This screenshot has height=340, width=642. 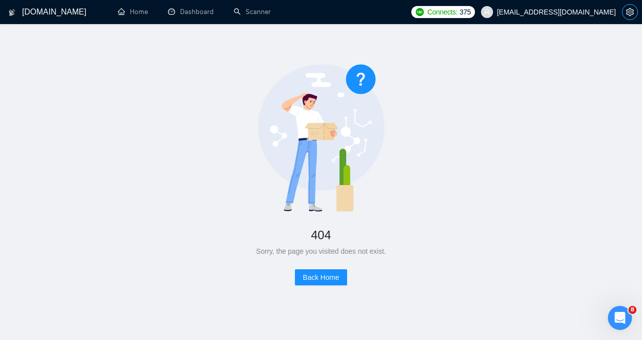 What do you see at coordinates (630, 12) in the screenshot?
I see `button: setting` at bounding box center [630, 12].